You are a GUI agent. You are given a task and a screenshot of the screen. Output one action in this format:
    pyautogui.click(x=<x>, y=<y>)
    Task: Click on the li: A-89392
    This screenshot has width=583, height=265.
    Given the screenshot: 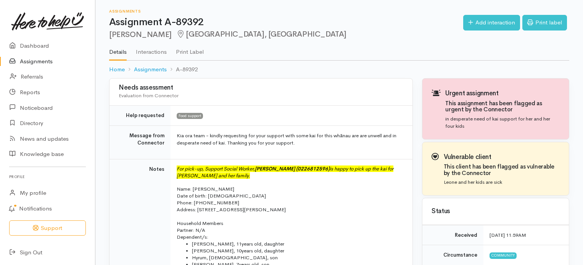 What is the action you would take?
    pyautogui.click(x=182, y=69)
    